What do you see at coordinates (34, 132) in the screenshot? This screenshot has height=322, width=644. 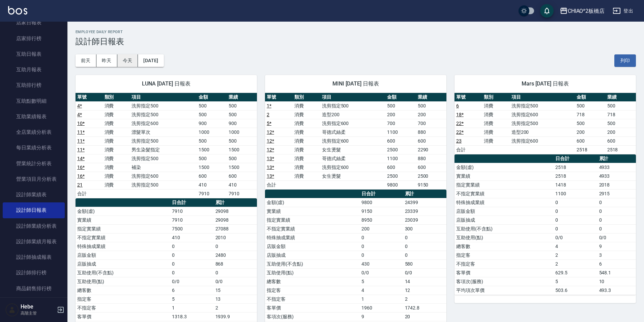 I see `a: 全店業績分析表` at bounding box center [34, 132].